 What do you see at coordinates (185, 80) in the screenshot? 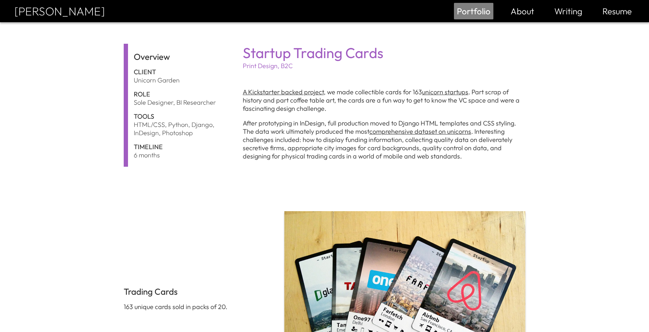
I see `span: Unicorn Garden` at bounding box center [185, 80].